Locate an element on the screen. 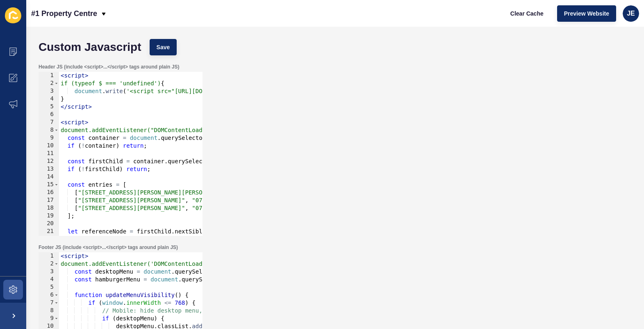  div: 18 is located at coordinates (49, 208).